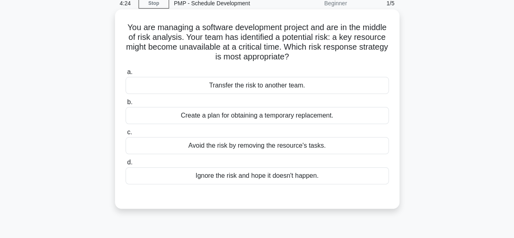  What do you see at coordinates (130, 132) in the screenshot?
I see `span: c.` at bounding box center [130, 132].